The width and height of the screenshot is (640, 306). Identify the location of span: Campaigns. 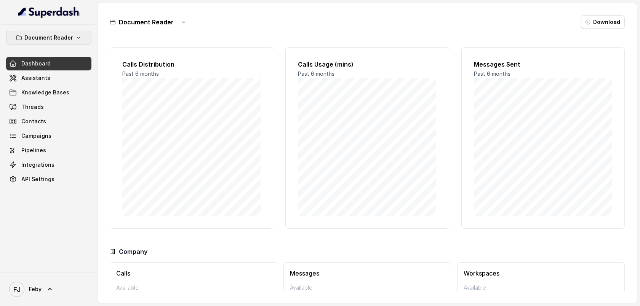
(36, 136).